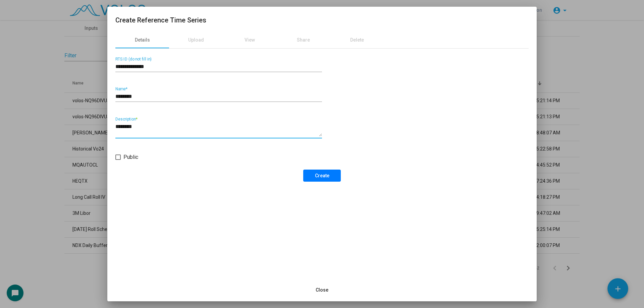  What do you see at coordinates (322, 20) in the screenshot?
I see `h2: Create Reference Time Series` at bounding box center [322, 20].